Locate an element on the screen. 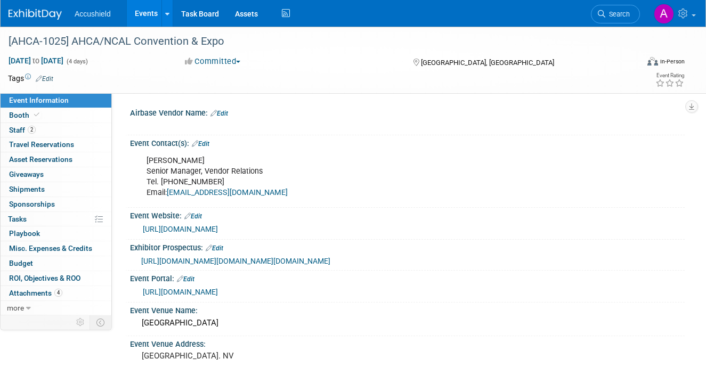 This screenshot has width=706, height=375. span: Budget is located at coordinates (21, 263).